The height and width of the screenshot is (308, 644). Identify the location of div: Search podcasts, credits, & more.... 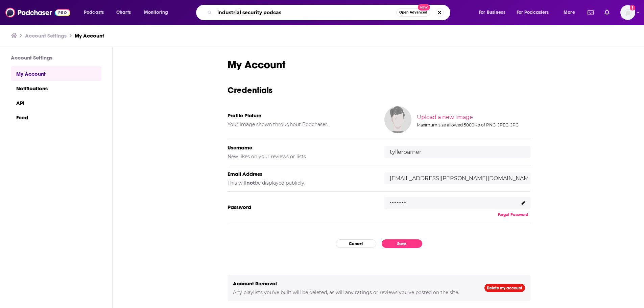
(330, 13).